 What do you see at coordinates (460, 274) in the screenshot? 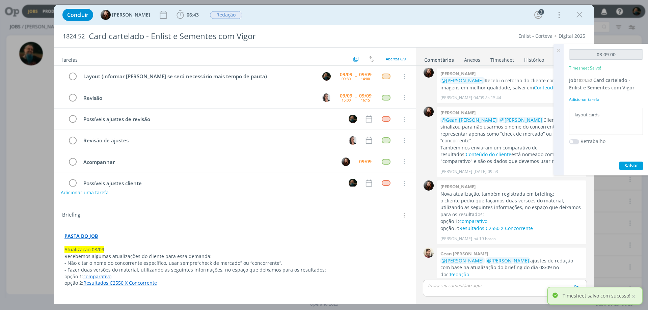
I see `a: Redação` at bounding box center [460, 274].